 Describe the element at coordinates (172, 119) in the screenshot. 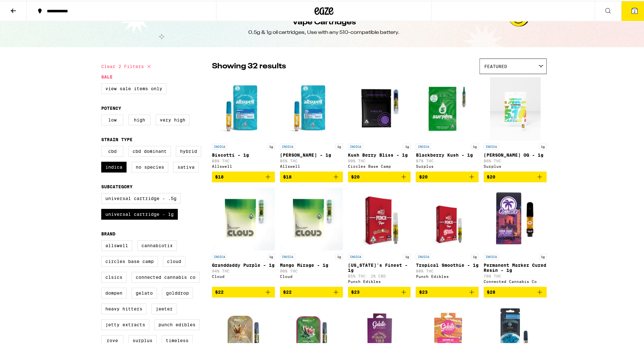

I see `label: Very High` at that location.